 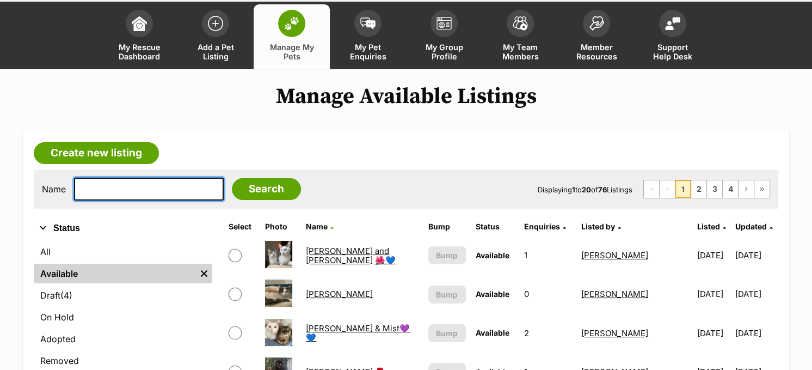 I want to click on th: Bump, so click(x=447, y=226).